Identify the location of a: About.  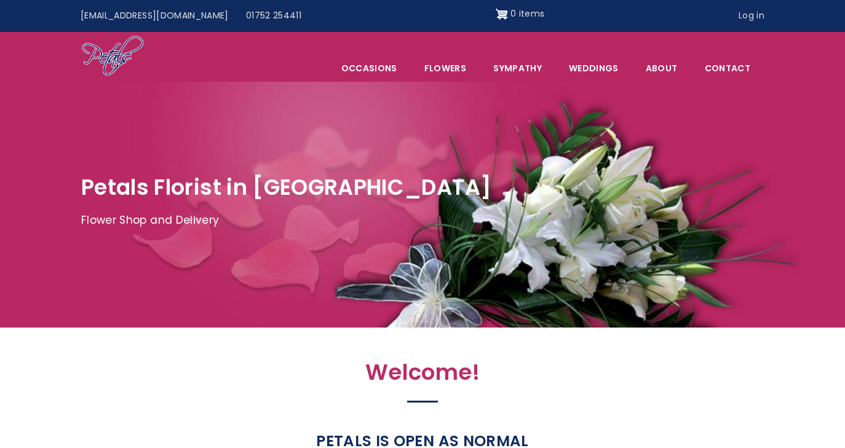
(662, 68).